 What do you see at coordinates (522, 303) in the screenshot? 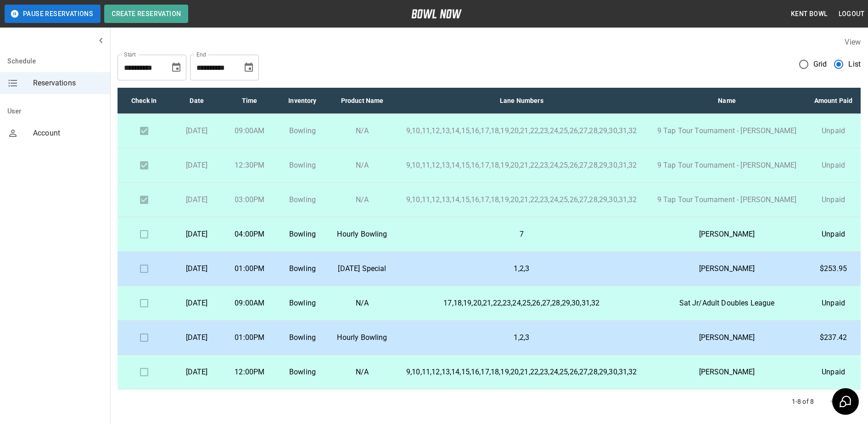
I see `p: 17,18,19,20,21,22,23,24,25,26,27,28,29,30,31,32` at bounding box center [522, 303].